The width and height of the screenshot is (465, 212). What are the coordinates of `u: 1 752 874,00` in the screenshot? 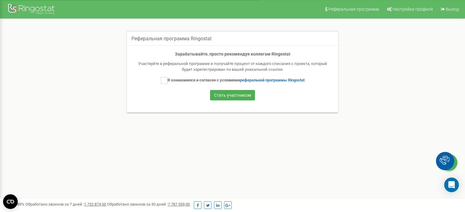 It's located at (95, 204).